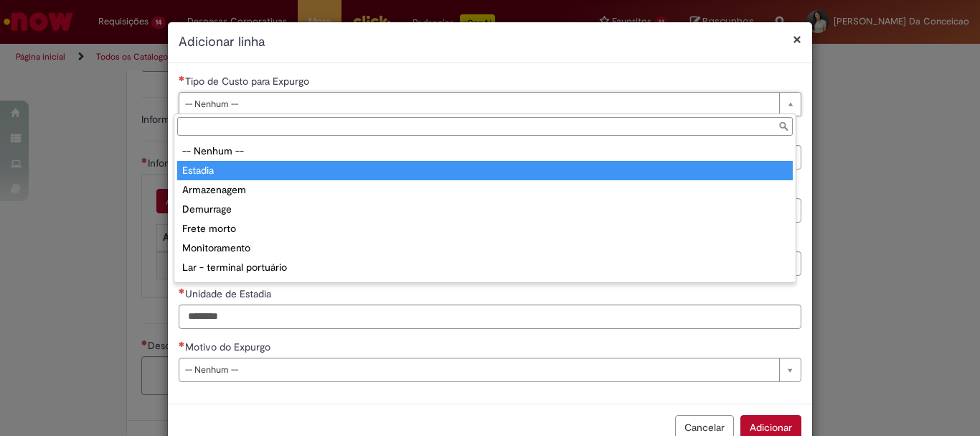  Describe the element at coordinates (485, 171) in the screenshot. I see `div: Estadia` at that location.